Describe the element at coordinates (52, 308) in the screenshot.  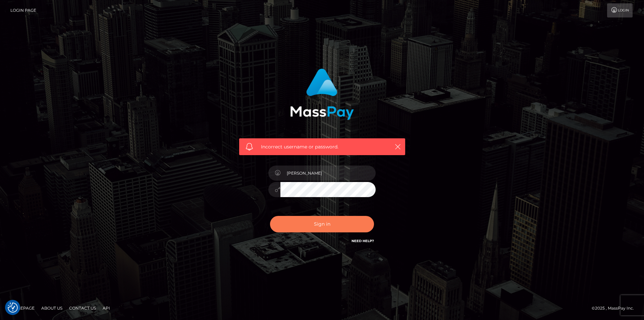
I see `a: About Us` at that location.